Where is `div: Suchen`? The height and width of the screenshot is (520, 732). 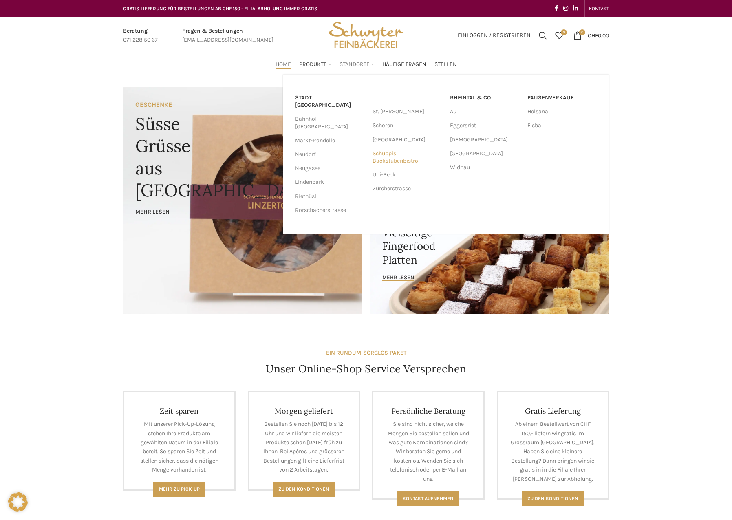 div: Suchen is located at coordinates (543, 35).